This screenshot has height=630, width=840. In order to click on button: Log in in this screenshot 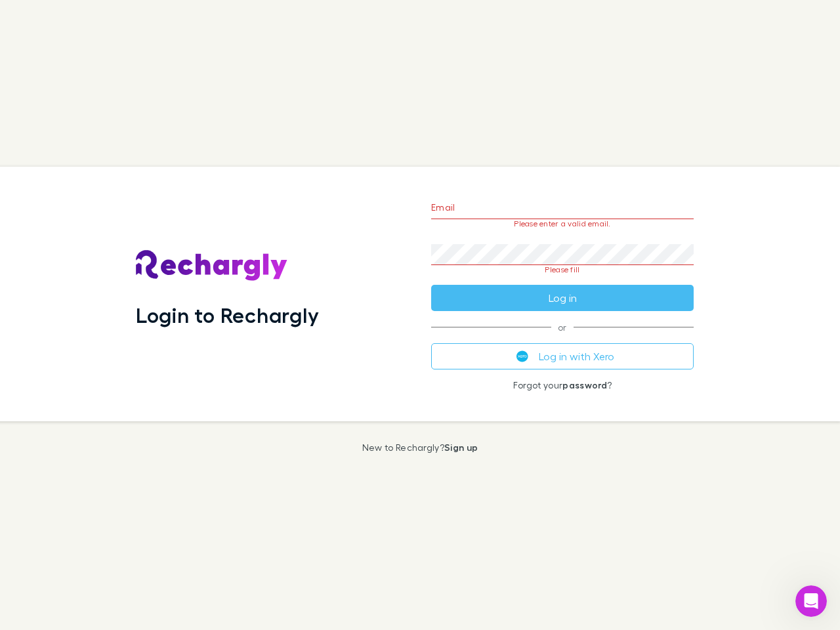, I will do `click(563, 298)`.